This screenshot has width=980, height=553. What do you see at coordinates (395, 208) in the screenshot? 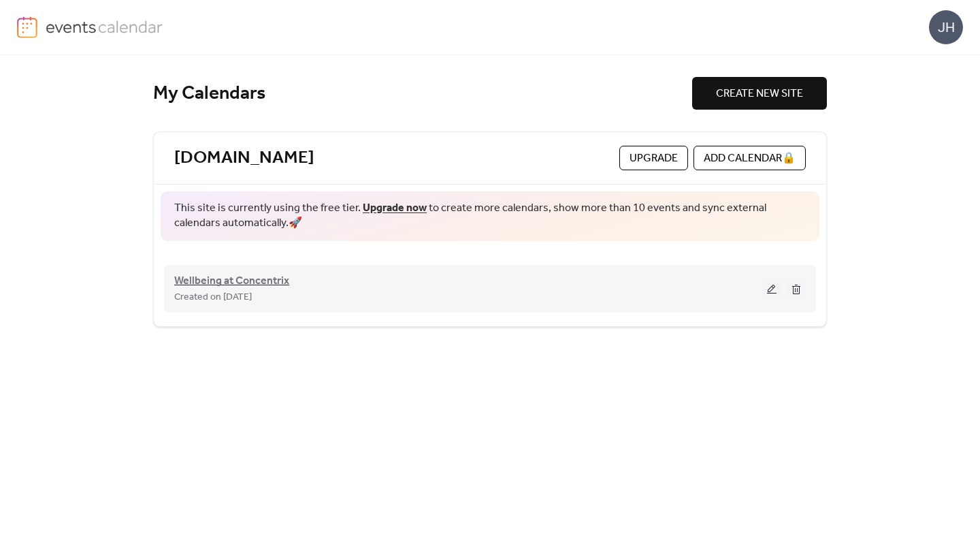
I see `a: Upgrade now` at bounding box center [395, 208].